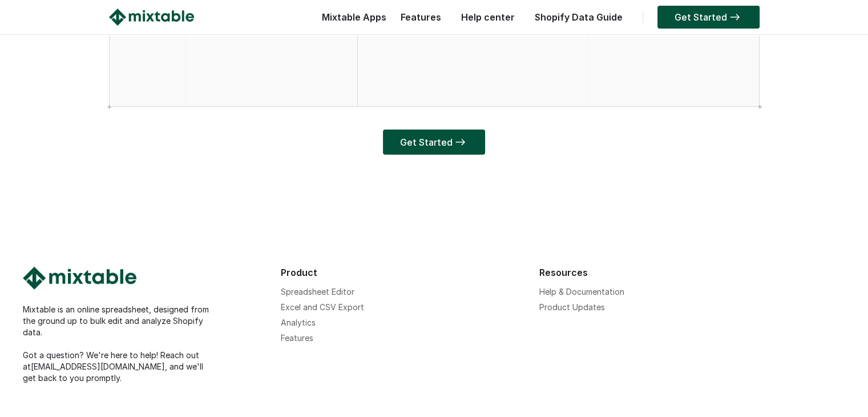  Describe the element at coordinates (146, 344) in the screenshot. I see `div: Mixtable is an online spreadsheet, designed from the ground up to bulk edit and analyze Shopify d...` at that location.